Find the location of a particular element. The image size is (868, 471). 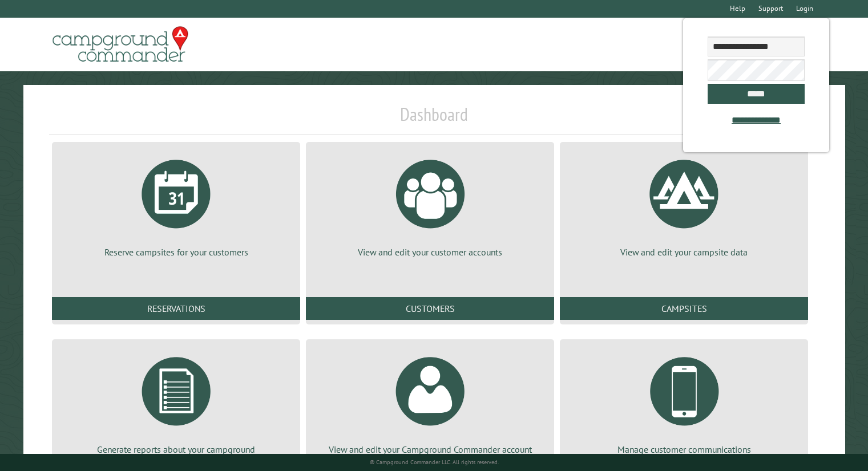

a: Reservations is located at coordinates (176, 309).